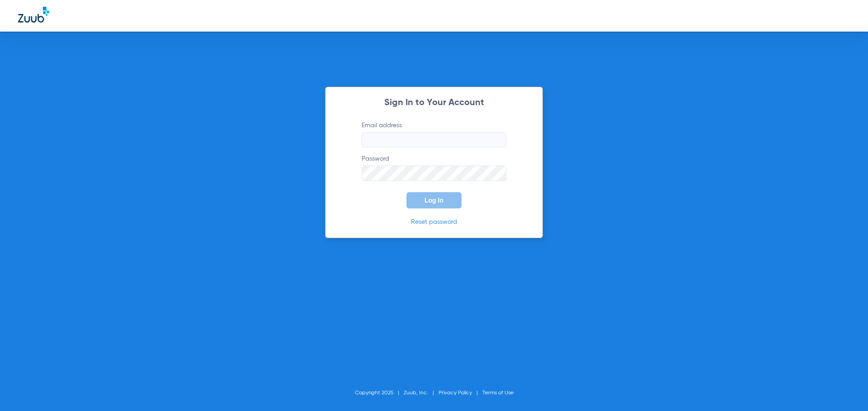 The height and width of the screenshot is (411, 868). Describe the element at coordinates (434, 201) in the screenshot. I see `span: Log In` at that location.